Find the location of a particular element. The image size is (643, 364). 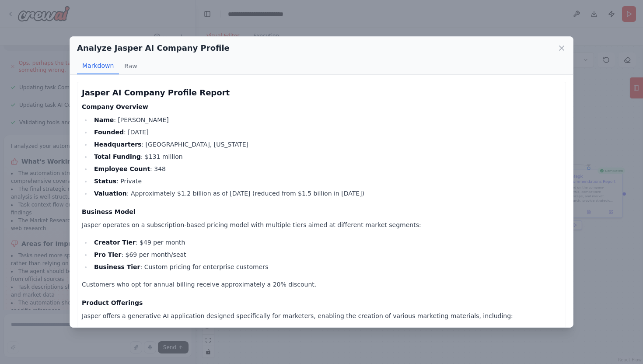

h2: Analyze Jasper AI Company Profile is located at coordinates (153, 48).